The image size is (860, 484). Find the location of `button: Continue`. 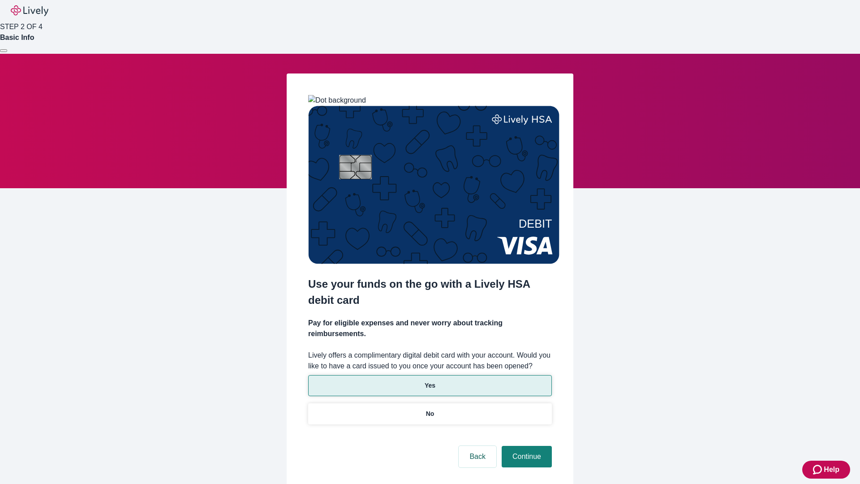

button: Continue is located at coordinates (527, 456).